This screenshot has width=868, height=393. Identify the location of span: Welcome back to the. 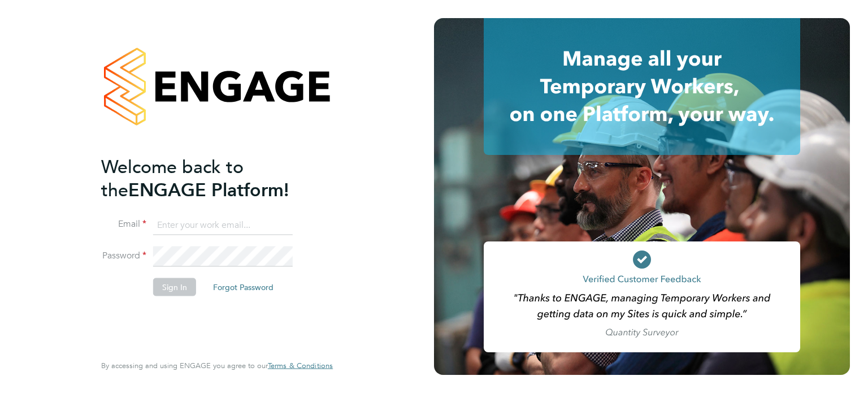
(172, 179).